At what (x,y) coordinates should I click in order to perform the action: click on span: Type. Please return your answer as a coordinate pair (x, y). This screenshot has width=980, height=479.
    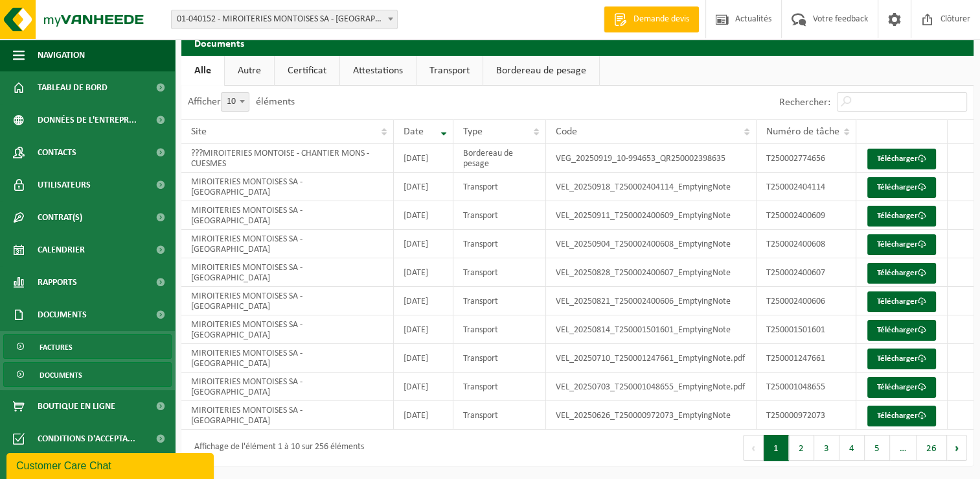
    Looking at the image, I should click on (473, 132).